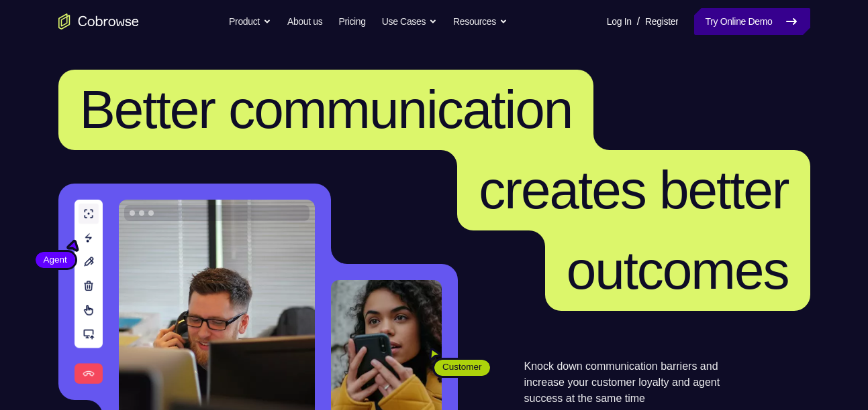 The height and width of the screenshot is (410, 868). I want to click on span: creates better, so click(633, 190).